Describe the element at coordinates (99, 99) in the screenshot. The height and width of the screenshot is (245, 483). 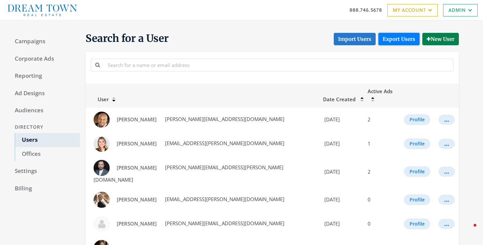
I see `span: User` at that location.